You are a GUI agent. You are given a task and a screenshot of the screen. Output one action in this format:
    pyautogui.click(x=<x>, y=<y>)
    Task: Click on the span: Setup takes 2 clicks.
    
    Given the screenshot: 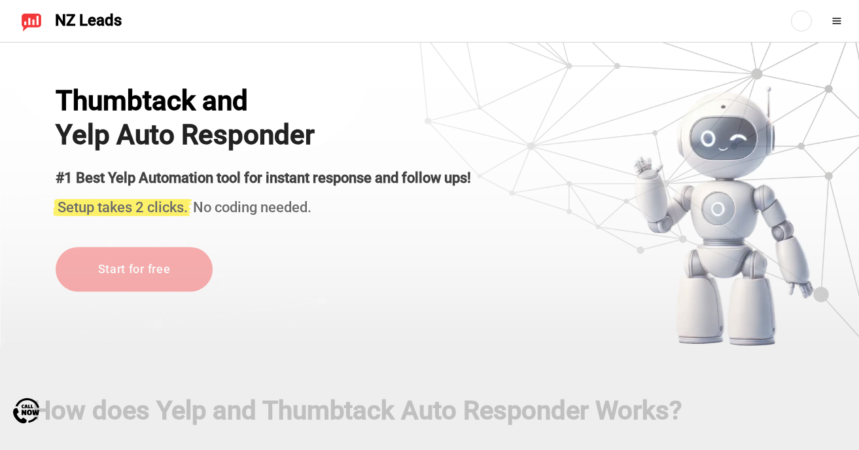 What is the action you would take?
    pyautogui.click(x=122, y=206)
    